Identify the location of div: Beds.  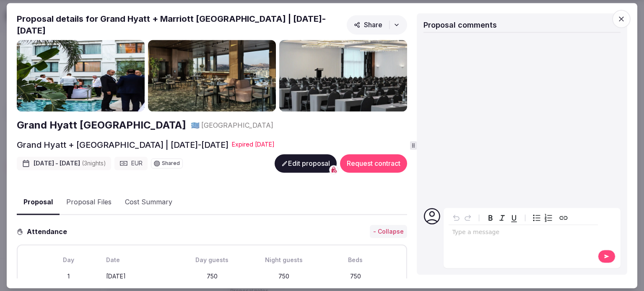
(355, 260).